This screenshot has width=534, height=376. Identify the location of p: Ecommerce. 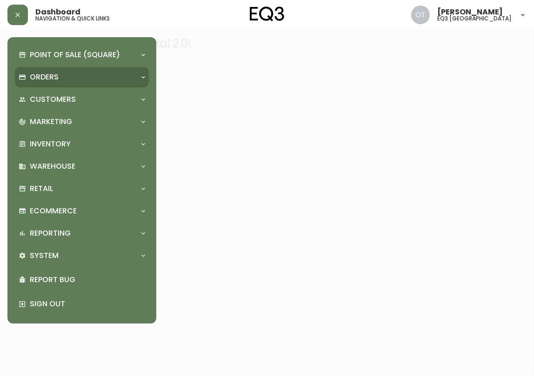
(53, 211).